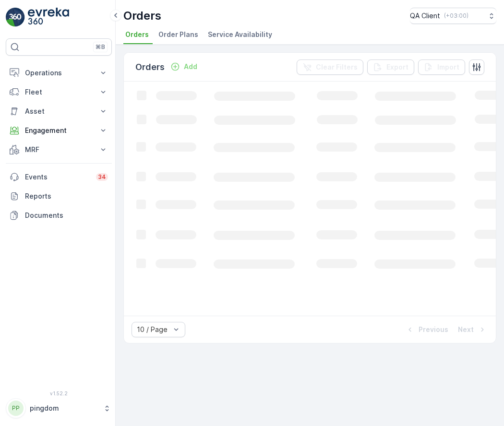 Image resolution: width=504 pixels, height=426 pixels. I want to click on button: Clear Filters, so click(330, 67).